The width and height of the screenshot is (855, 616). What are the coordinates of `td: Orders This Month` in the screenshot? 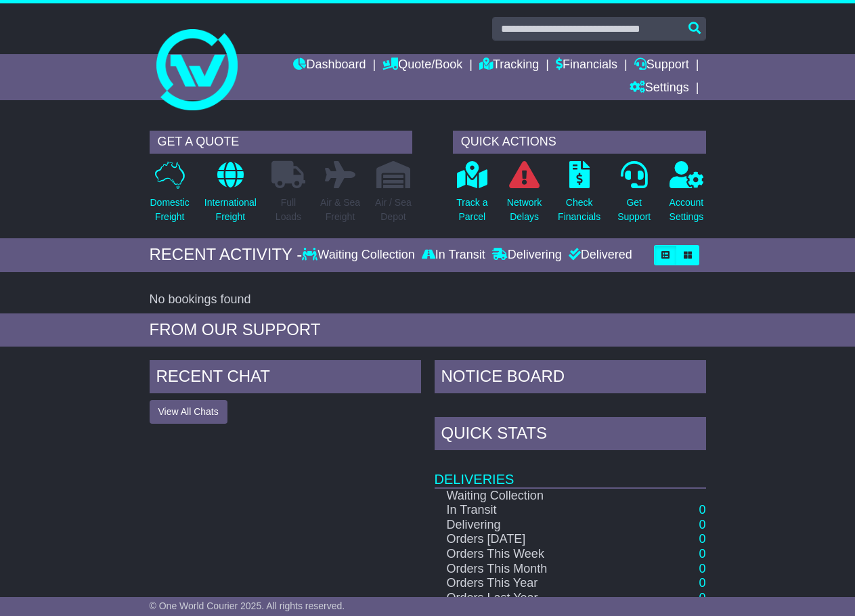 It's located at (533, 570).